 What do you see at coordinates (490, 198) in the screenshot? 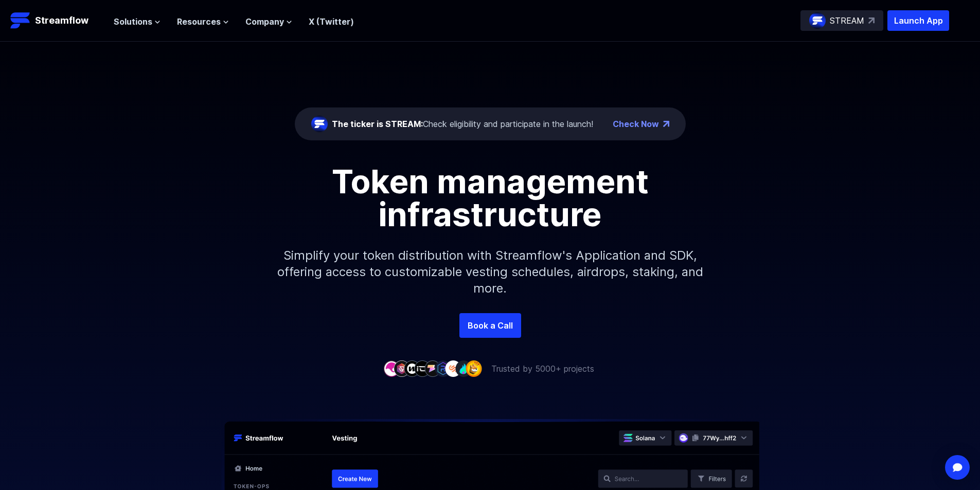
I see `h1: Token management infrastructure` at bounding box center [490, 198].